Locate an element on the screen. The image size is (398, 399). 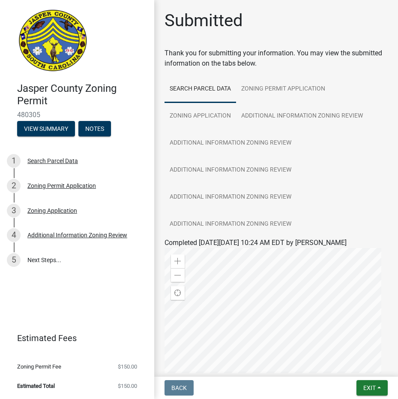
a: Estimated Fees is located at coordinates (74, 338).